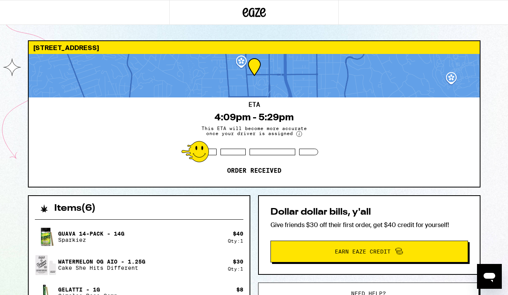 This screenshot has width=508, height=295. I want to click on button: Earn Eaze Credit, so click(370, 251).